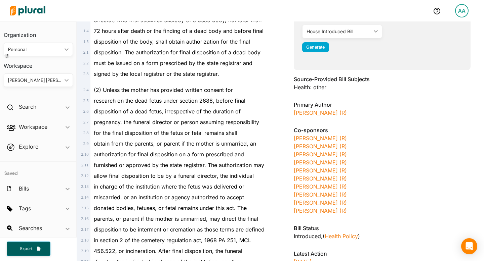 Image resolution: width=484 pixels, height=261 pixels. Describe the element at coordinates (178, 31) in the screenshot. I see `span: 72 hours after death or the finding of a dead body and before final` at that location.